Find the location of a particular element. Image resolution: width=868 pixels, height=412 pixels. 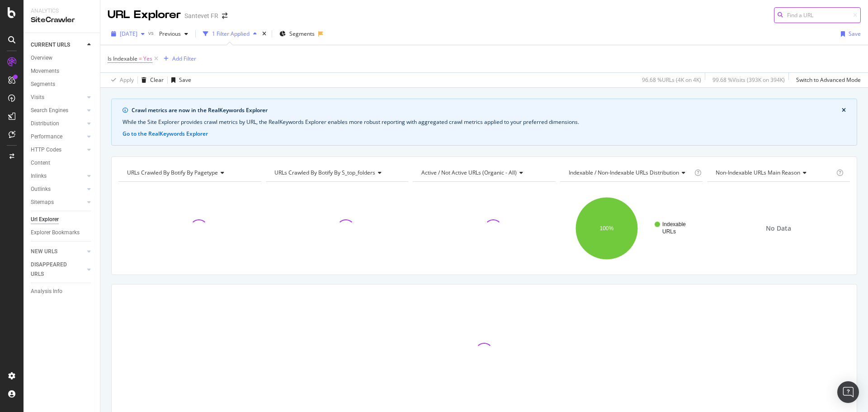

text: Indexable is located at coordinates (674, 224).